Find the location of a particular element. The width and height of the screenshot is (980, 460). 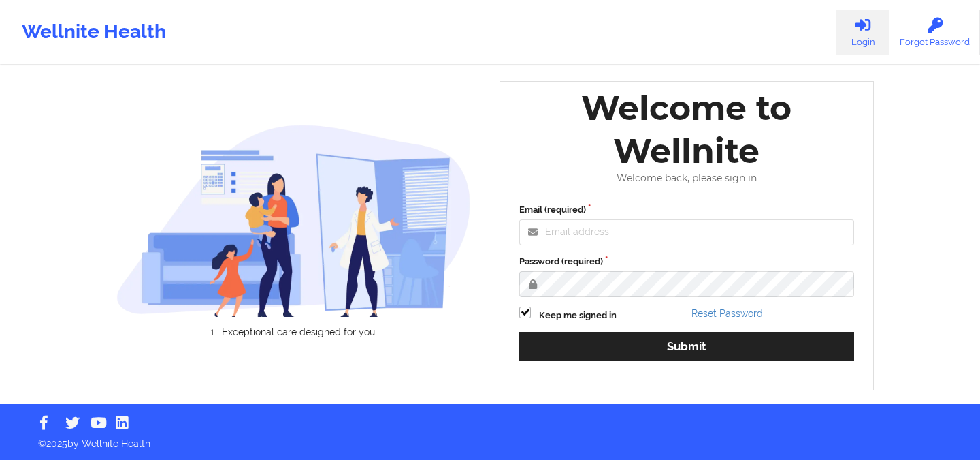

input: Email address is located at coordinates (686, 232).